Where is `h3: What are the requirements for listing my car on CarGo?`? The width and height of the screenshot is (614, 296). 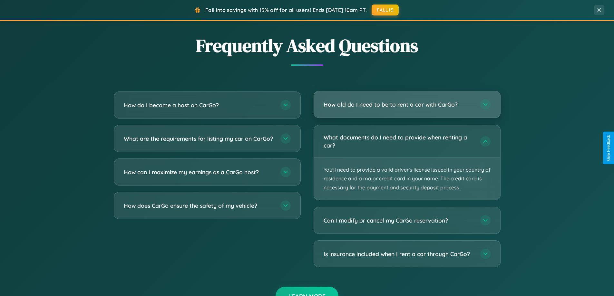
h3: What are the requirements for listing my car on CarGo? is located at coordinates (199, 138).